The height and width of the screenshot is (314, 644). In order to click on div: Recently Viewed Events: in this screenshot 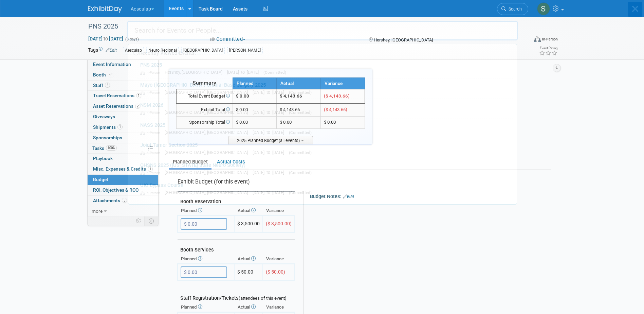, I will do `click(323, 51)`.